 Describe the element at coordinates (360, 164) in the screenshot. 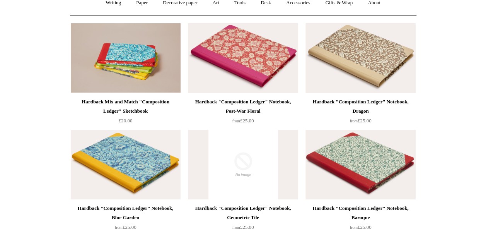

I see `img: Hardback "Composition Ledger" Notebook, Baroque` at that location.